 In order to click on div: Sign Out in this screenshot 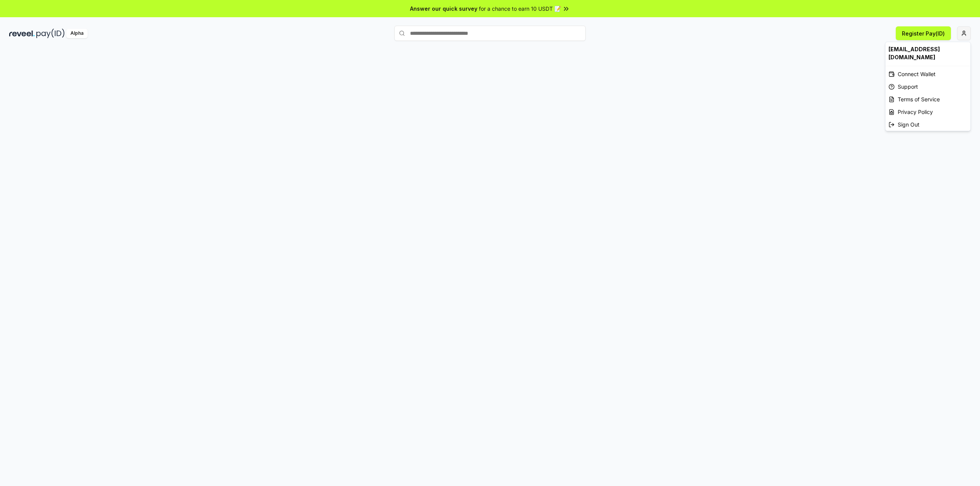, I will do `click(928, 124)`.